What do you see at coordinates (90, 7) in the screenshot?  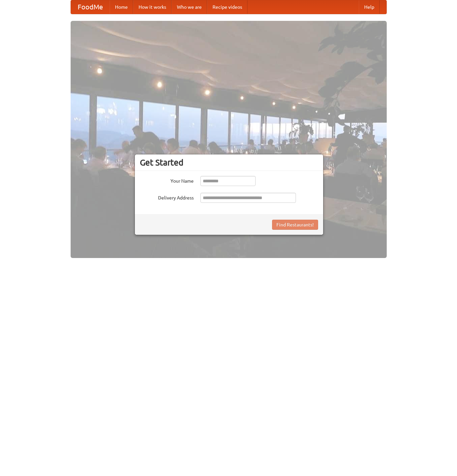 I see `a: FoodMe` at bounding box center [90, 7].